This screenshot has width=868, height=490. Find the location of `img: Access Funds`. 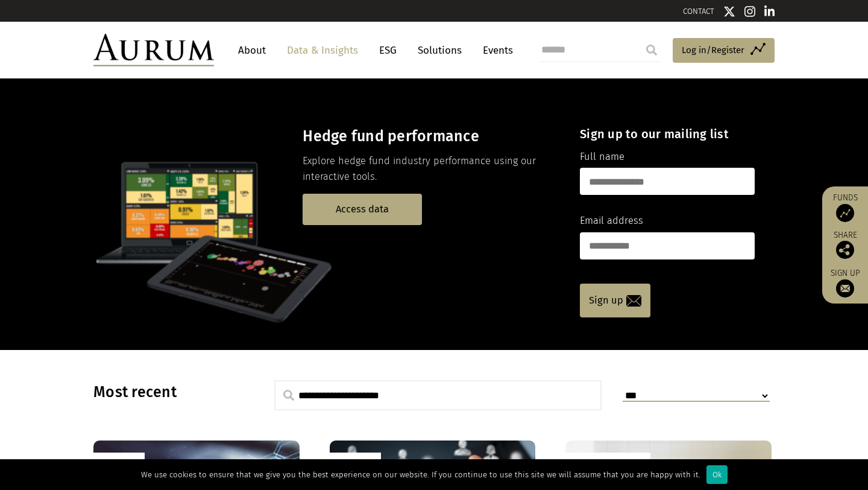

img: Access Funds is located at coordinates (845, 213).